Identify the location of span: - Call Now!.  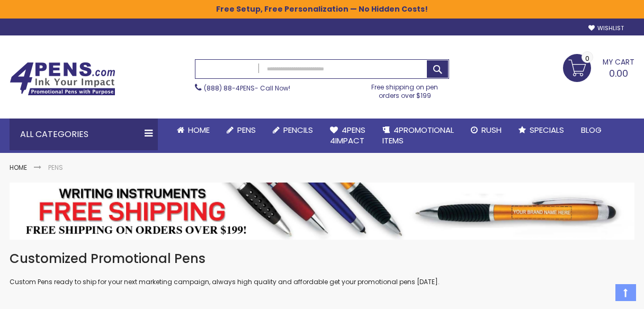
(247, 88).